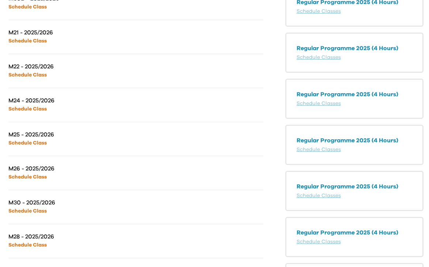 This screenshot has width=429, height=267. Describe the element at coordinates (72, 101) in the screenshot. I see `p: M24 - 2025/2026` at that location.